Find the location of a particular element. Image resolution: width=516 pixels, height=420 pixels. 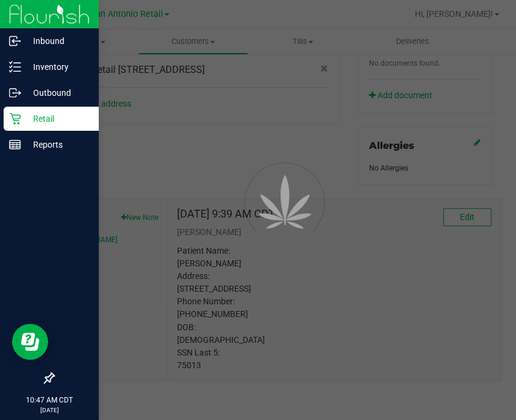

p: Reports is located at coordinates (57, 144).